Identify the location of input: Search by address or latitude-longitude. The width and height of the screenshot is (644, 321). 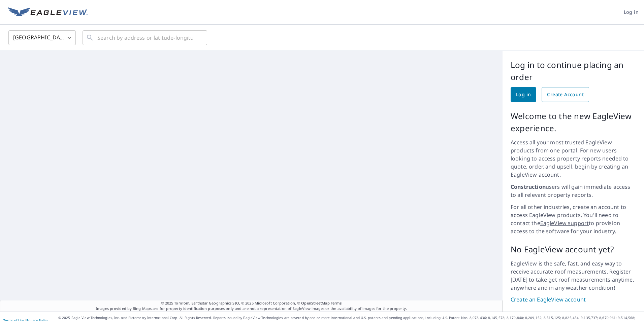
(145, 37).